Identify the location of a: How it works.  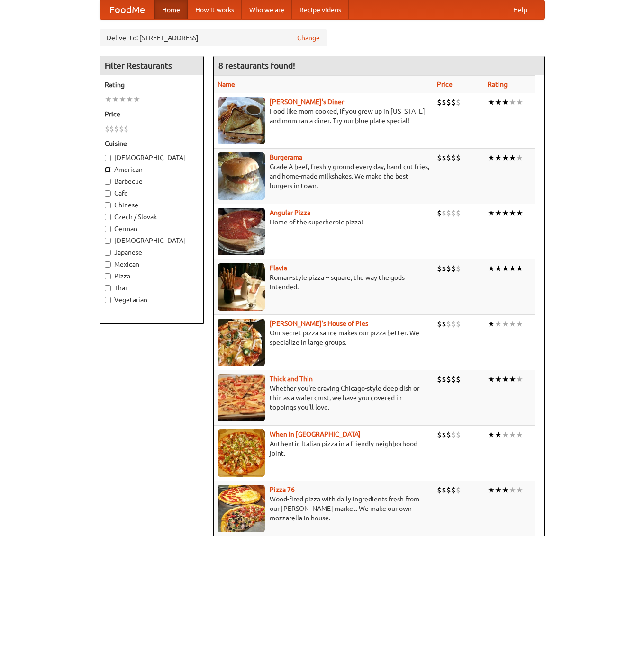
(214, 10).